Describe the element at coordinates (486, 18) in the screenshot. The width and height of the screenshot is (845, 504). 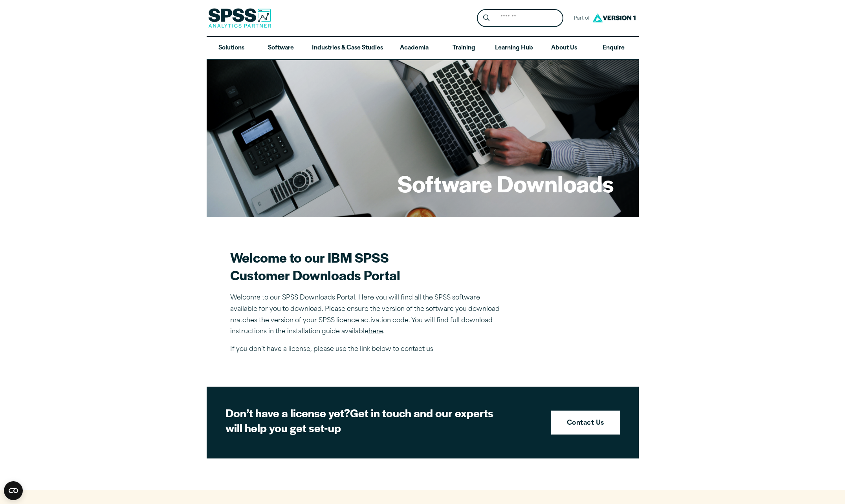
I see `button: Search magnifying glass icon` at that location.